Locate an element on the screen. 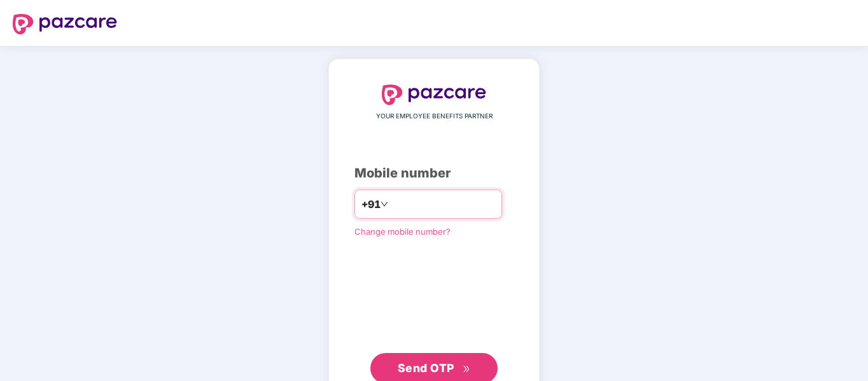 Image resolution: width=868 pixels, height=381 pixels. span: Send OTP is located at coordinates (426, 368).